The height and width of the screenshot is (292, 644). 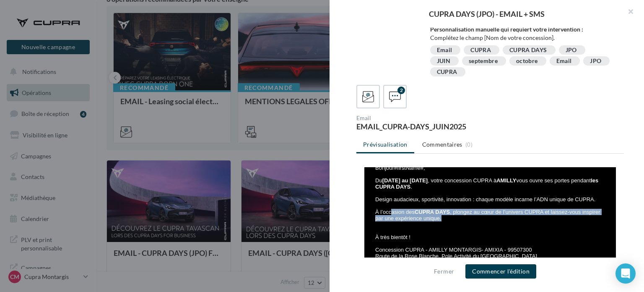 I want to click on span: Du , votre concession CUPRA à vous ouvre ses portes pendant ., so click(x=130, y=16).